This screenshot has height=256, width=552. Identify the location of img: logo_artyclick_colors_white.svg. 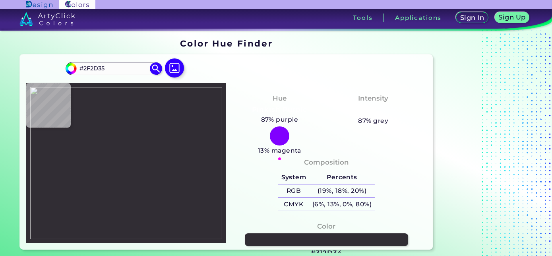
(47, 19).